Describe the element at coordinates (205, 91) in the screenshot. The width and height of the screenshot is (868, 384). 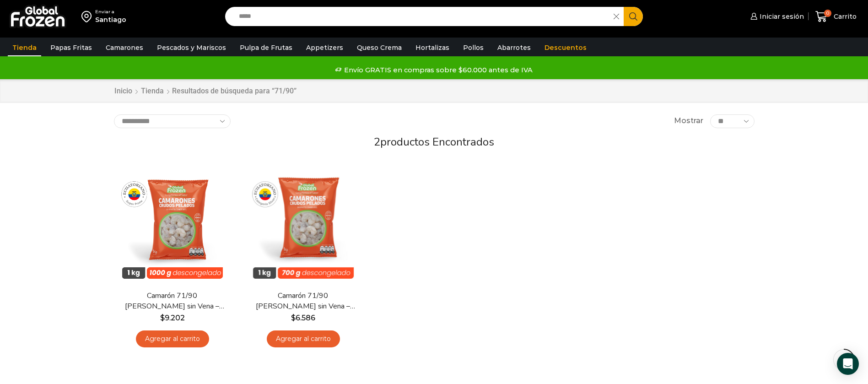
I see `nav: Breadcrumb` at that location.